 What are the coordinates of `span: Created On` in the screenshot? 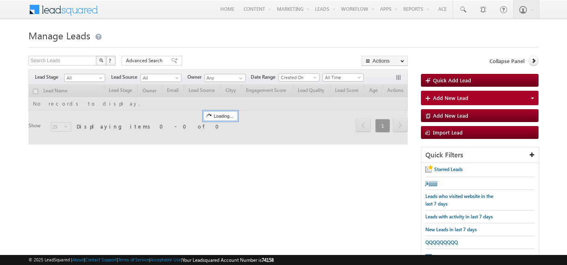 It's located at (297, 77).